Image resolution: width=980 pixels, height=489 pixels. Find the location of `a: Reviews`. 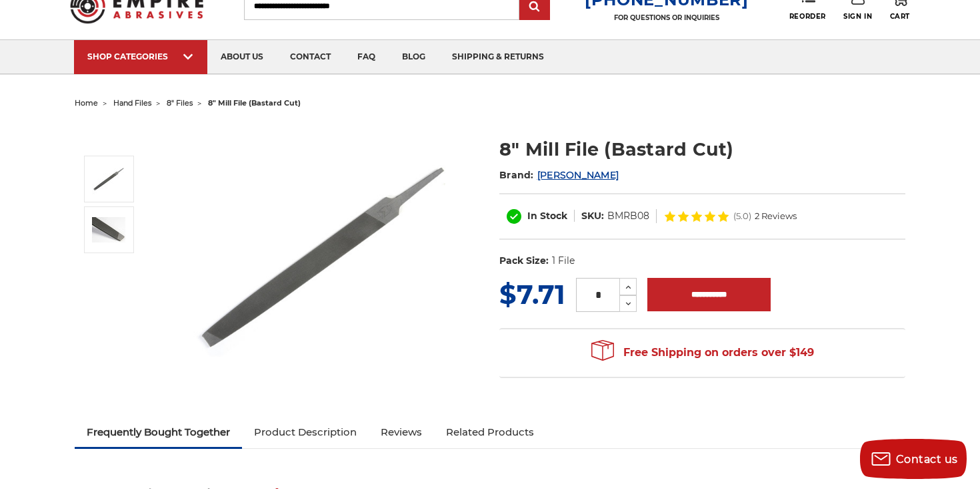

a: Reviews is located at coordinates (401, 432).